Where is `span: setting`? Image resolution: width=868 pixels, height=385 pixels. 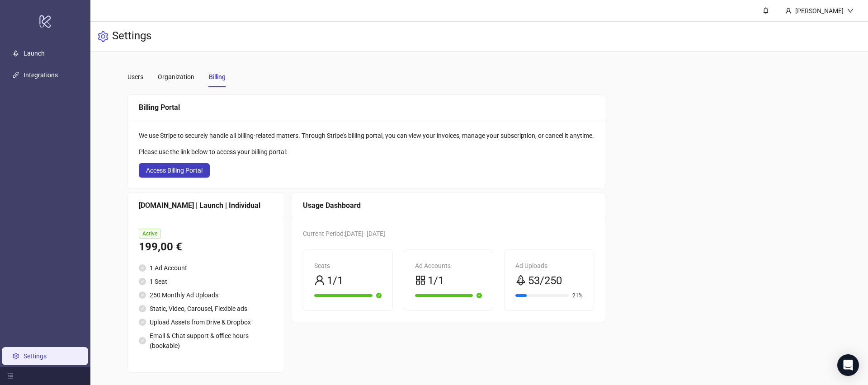 span: setting is located at coordinates (103, 37).